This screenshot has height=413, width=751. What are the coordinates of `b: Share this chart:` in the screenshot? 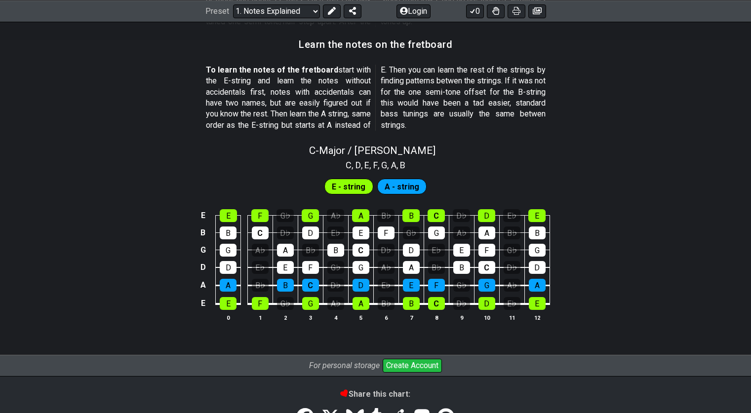 It's located at (375, 394).